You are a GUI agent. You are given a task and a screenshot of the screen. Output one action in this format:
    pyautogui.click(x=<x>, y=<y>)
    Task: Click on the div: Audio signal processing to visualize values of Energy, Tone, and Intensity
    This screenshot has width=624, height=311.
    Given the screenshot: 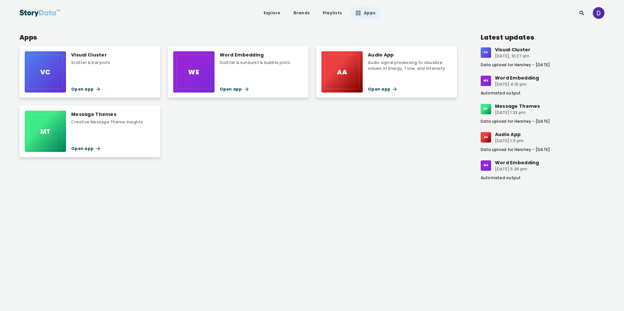 What is the action you would take?
    pyautogui.click(x=410, y=66)
    